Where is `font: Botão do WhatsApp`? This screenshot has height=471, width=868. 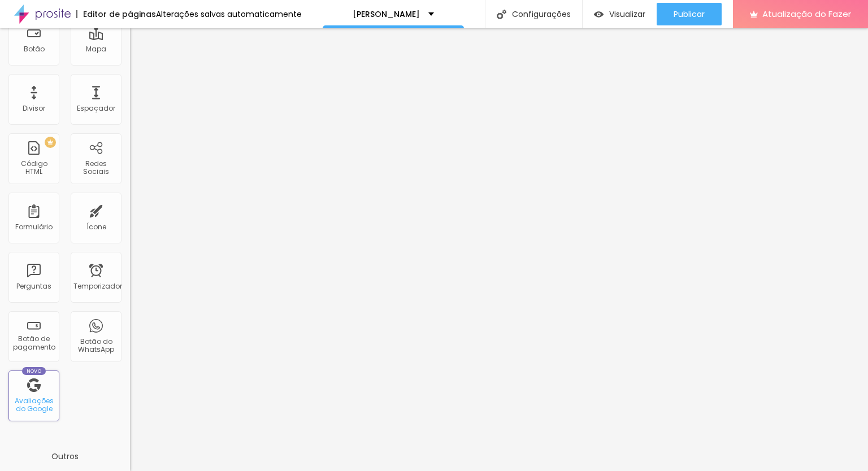
font: Botão do WhatsApp is located at coordinates (96, 345).